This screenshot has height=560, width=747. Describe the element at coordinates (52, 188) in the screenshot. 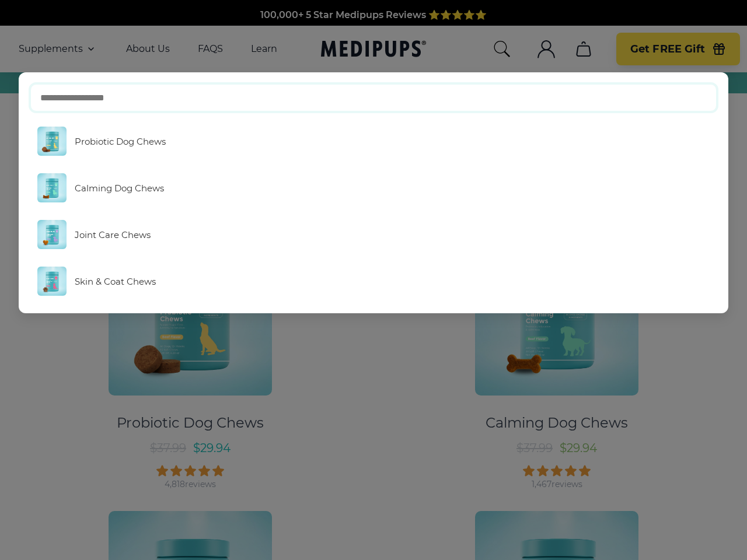

I see `img: Calming Dog Chews` at that location.